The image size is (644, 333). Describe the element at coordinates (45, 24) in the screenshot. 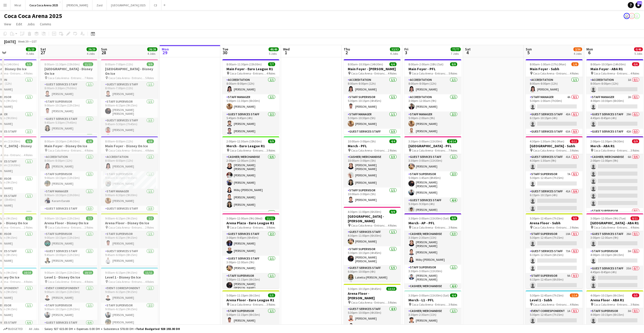

I see `span: Comms` at that location.